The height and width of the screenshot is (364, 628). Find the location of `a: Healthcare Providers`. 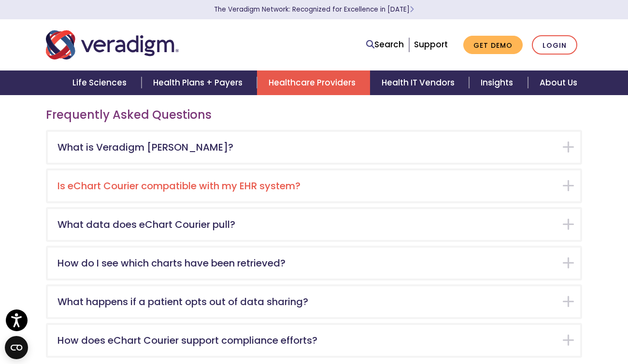

a: Healthcare Providers is located at coordinates (313, 83).